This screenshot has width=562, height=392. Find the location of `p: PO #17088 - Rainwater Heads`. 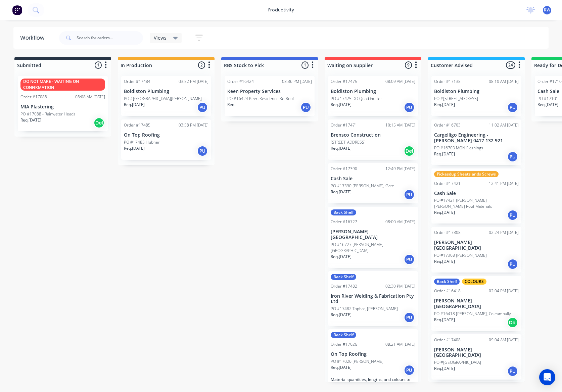

p: PO #17088 - Rainwater Heads is located at coordinates (48, 114).